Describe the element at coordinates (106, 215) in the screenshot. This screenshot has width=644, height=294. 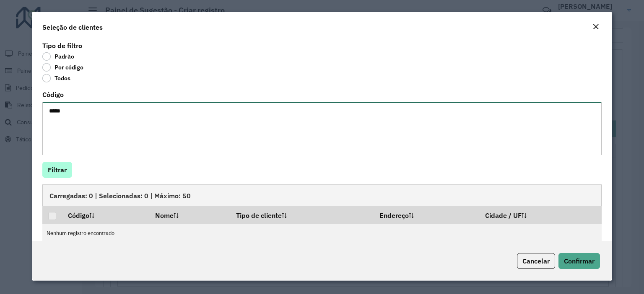
I see `th: Código` at that location.